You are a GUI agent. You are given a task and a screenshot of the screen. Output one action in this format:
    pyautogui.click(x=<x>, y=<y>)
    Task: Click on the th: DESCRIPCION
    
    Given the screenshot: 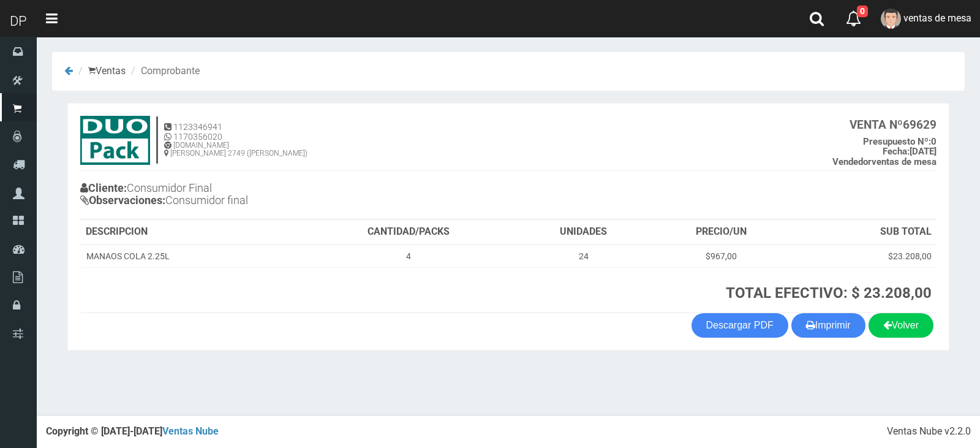 What is the action you would take?
    pyautogui.click(x=190, y=232)
    